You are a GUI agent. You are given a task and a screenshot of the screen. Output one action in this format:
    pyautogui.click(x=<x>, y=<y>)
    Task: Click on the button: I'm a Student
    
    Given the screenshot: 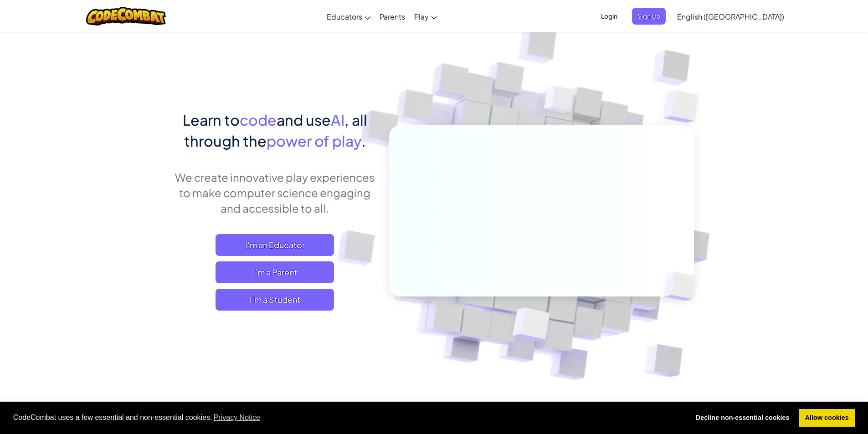 What is the action you would take?
    pyautogui.click(x=274, y=300)
    